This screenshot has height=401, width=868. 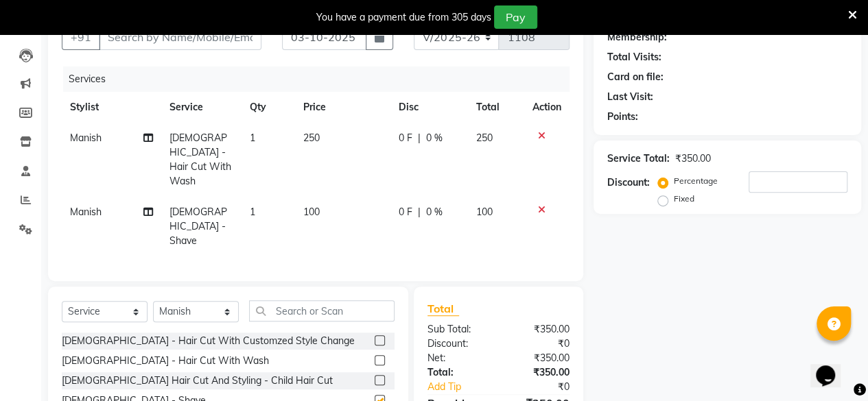 What do you see at coordinates (634, 57) in the screenshot?
I see `div: Total Visits:` at bounding box center [634, 57].